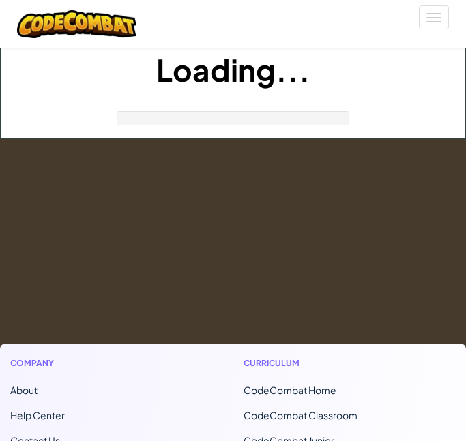  I want to click on a: CodeCombat logo, so click(76, 24).